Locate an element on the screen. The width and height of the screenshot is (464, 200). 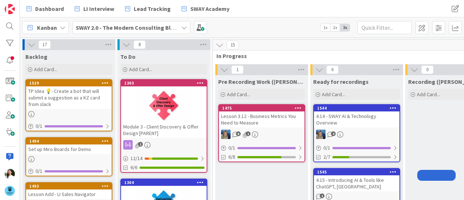
a: Lead Tracking is located at coordinates (148, 9).